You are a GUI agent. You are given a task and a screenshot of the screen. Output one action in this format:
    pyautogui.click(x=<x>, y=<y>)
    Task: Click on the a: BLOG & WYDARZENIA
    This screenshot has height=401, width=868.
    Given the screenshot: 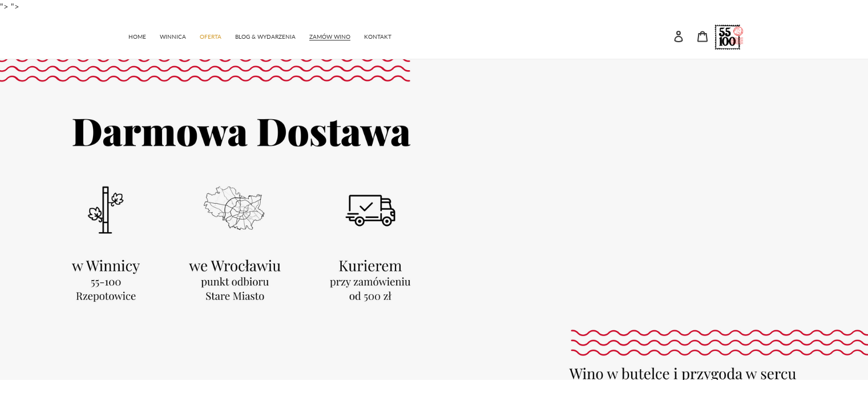 What is the action you would take?
    pyautogui.click(x=265, y=36)
    